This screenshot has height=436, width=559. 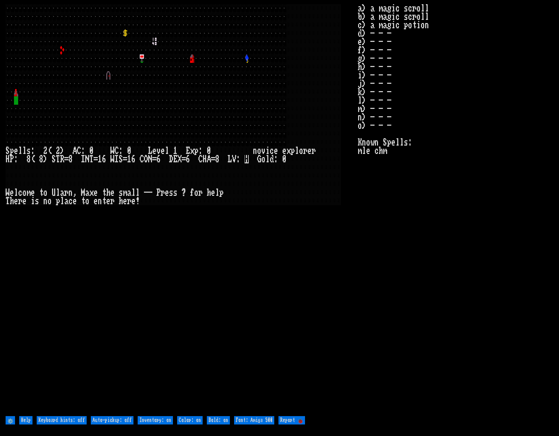 I want to click on div: n, so click(x=71, y=193).